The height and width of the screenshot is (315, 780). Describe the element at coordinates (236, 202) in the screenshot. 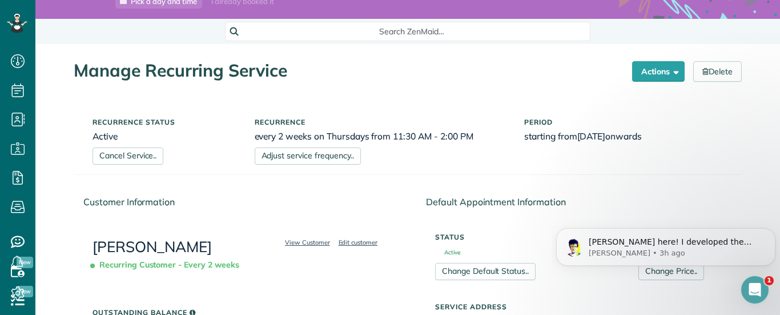

I see `div: Customer Information` at that location.